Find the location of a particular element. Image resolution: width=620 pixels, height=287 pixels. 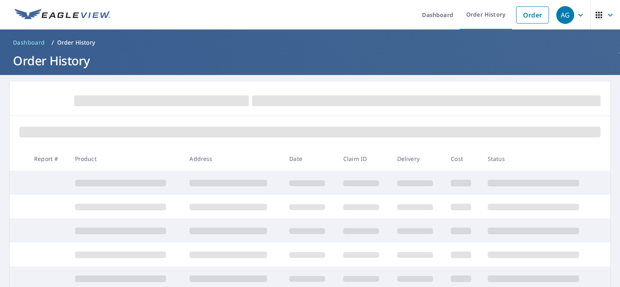

nav: breadcrumb is located at coordinates (310, 43).